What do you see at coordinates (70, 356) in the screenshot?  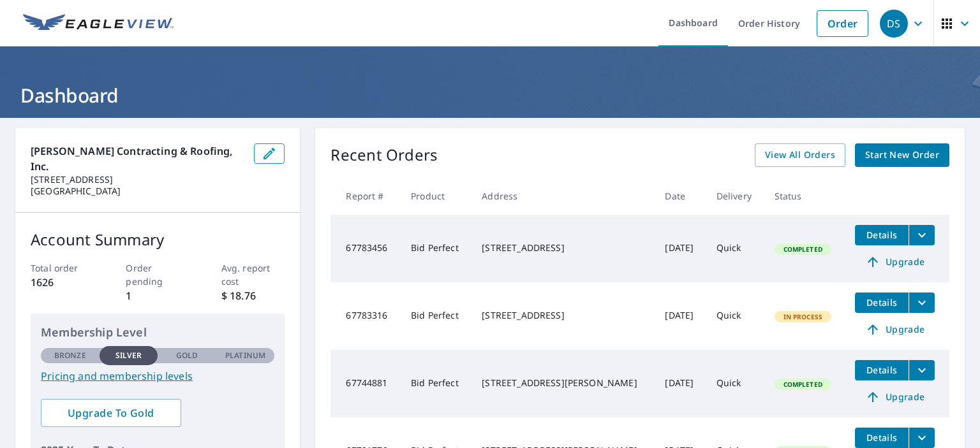 I see `p: Bronze` at bounding box center [70, 356].